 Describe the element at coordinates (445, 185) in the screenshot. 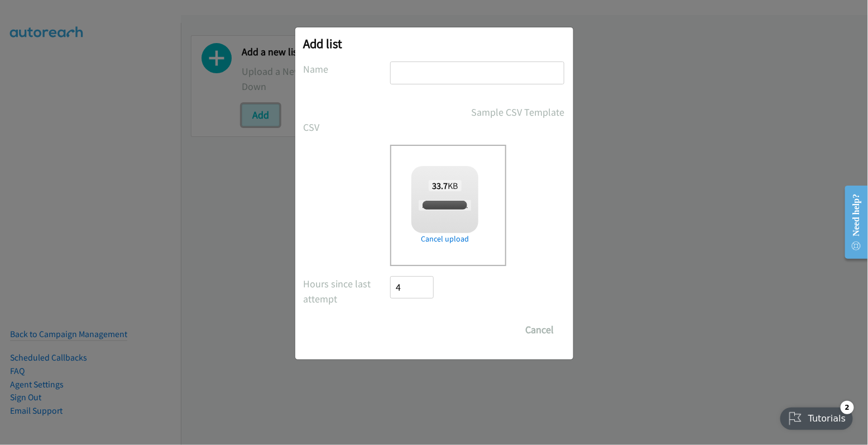

I see `span: KB` at that location.